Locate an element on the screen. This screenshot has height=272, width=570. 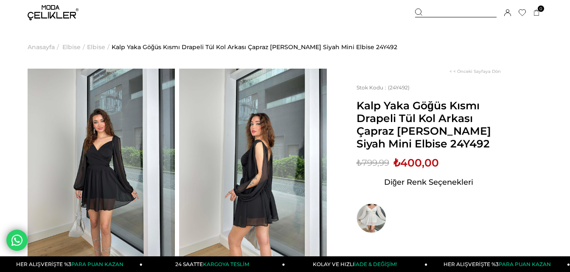
span: ₺400,00 is located at coordinates (416, 163).